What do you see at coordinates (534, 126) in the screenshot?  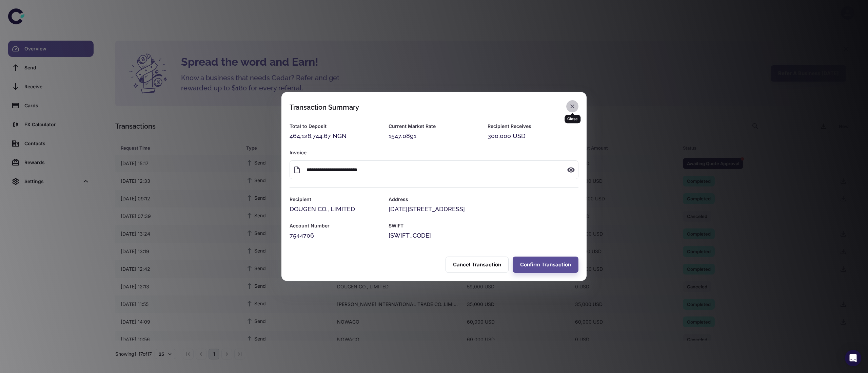 I see `h6: Recipient Receives` at bounding box center [534, 126].